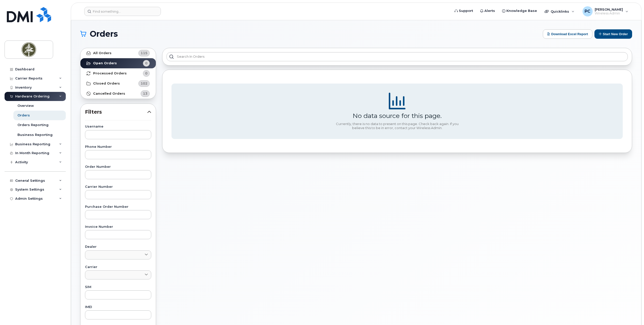 This screenshot has height=325, width=644. What do you see at coordinates (118, 147) in the screenshot?
I see `label: Phone Number` at bounding box center [118, 147].